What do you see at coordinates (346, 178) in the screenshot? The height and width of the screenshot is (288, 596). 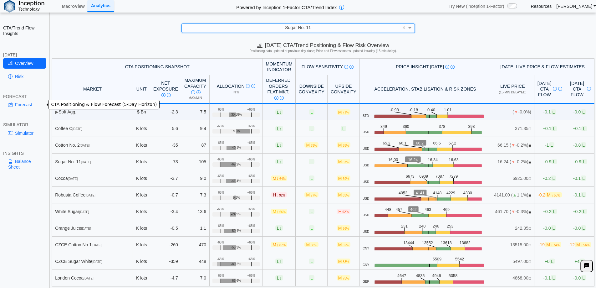 I see `span: 69%` at bounding box center [346, 178].